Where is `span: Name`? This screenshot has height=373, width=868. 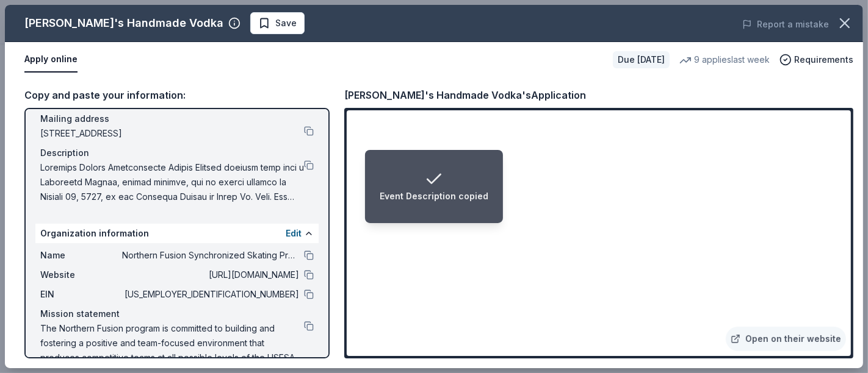
span: Name is located at coordinates (81, 256).